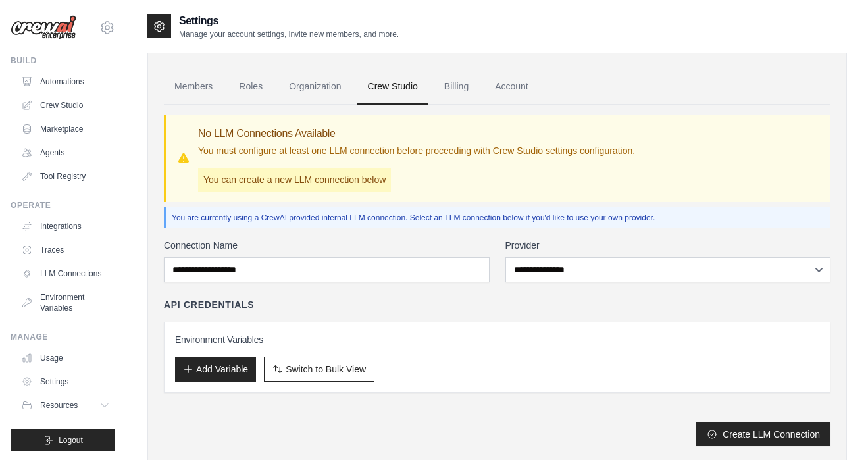 The height and width of the screenshot is (460, 868). I want to click on button: Resources, so click(65, 406).